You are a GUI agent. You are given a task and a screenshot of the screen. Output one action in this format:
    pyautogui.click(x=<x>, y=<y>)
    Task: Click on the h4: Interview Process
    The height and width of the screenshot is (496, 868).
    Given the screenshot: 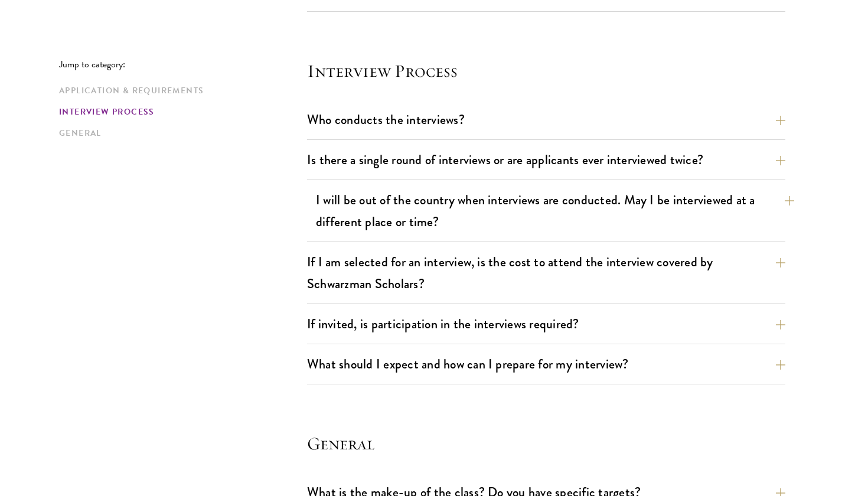 What is the action you would take?
    pyautogui.click(x=546, y=71)
    